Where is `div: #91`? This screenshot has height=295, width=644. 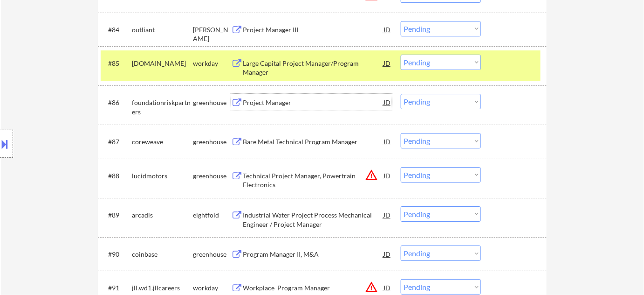 div: #91 is located at coordinates (116, 287).